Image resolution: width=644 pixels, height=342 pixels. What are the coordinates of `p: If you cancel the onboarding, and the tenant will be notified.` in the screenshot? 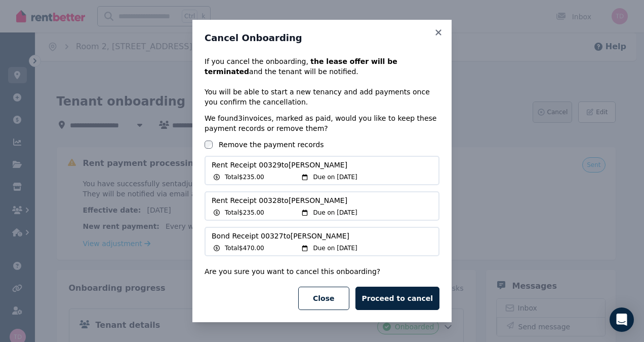 It's located at (322, 67).